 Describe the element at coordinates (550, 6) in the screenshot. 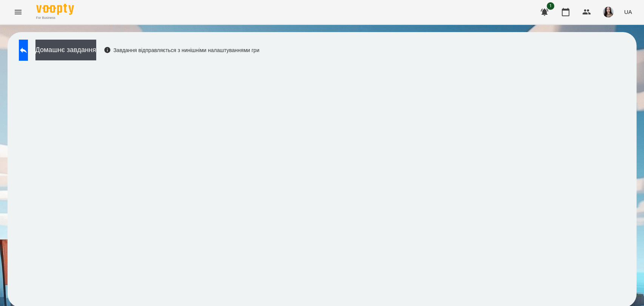

I see `span: 1` at that location.